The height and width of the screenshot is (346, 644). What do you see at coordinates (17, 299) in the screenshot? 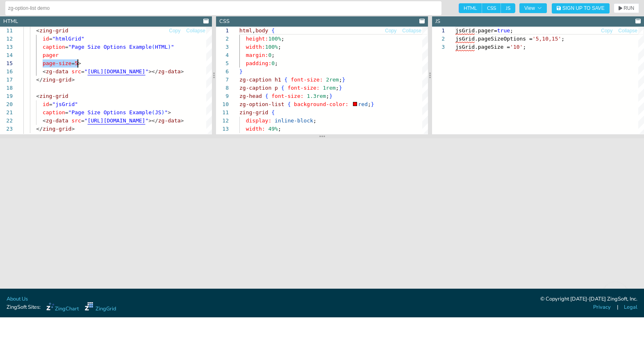
I see `a: About Us` at bounding box center [17, 299].